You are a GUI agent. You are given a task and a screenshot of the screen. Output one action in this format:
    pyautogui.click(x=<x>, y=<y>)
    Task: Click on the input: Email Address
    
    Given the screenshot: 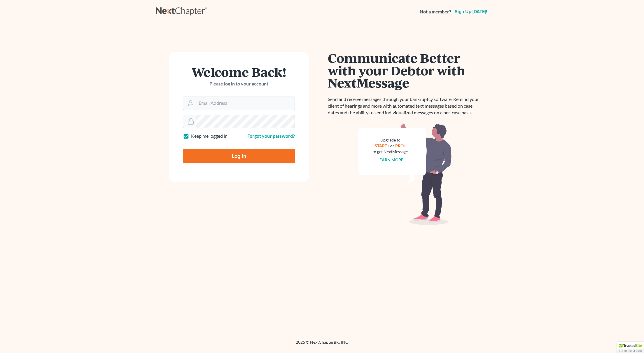 What is the action you would take?
    pyautogui.click(x=245, y=103)
    